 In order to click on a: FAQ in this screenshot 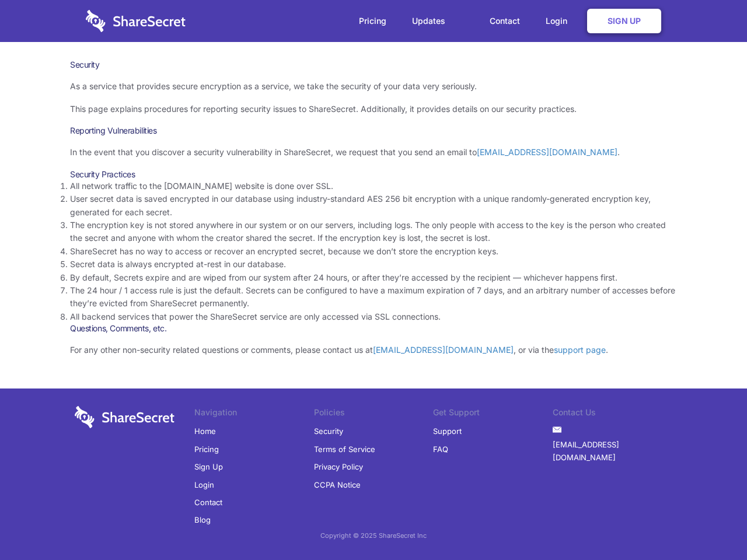, I will do `click(441, 449)`.